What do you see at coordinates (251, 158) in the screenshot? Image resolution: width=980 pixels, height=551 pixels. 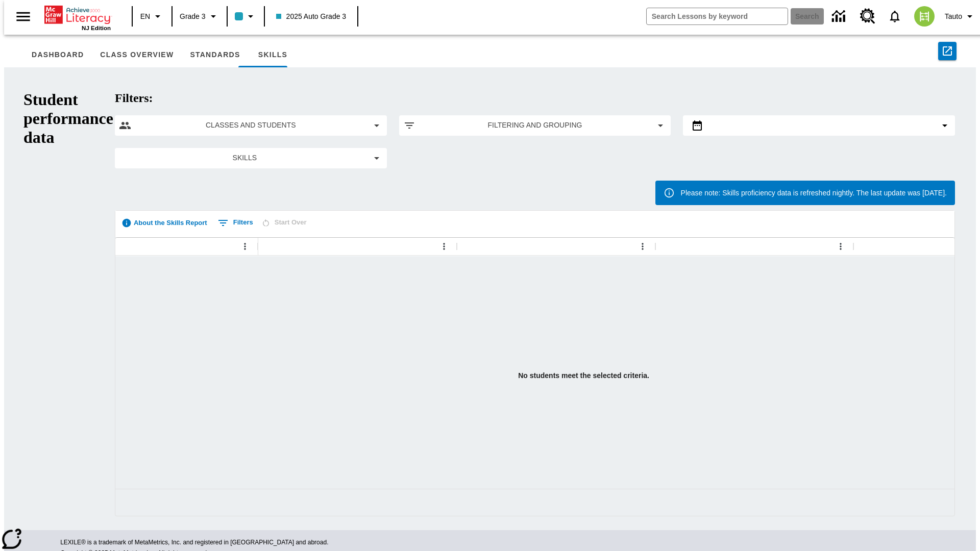 I see `button: Select skills menu item` at bounding box center [251, 158].